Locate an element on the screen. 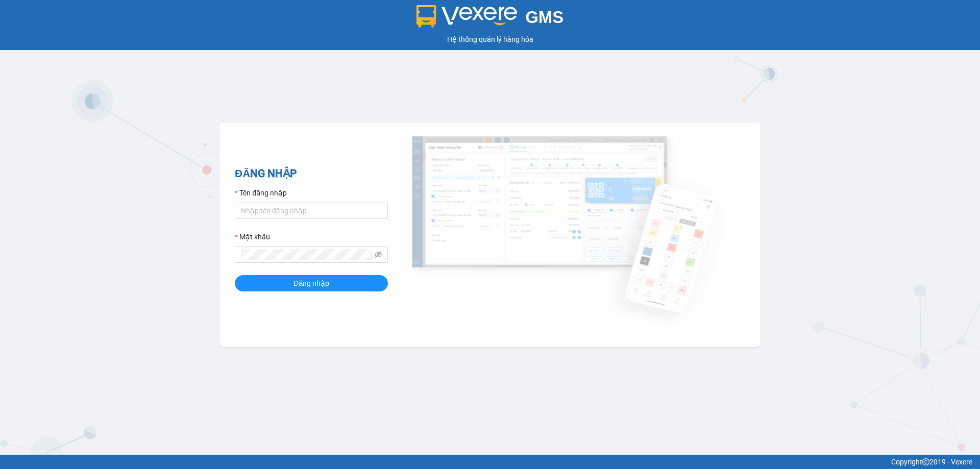  div: Hệ thống quản lý hàng hóa is located at coordinates (490, 39).